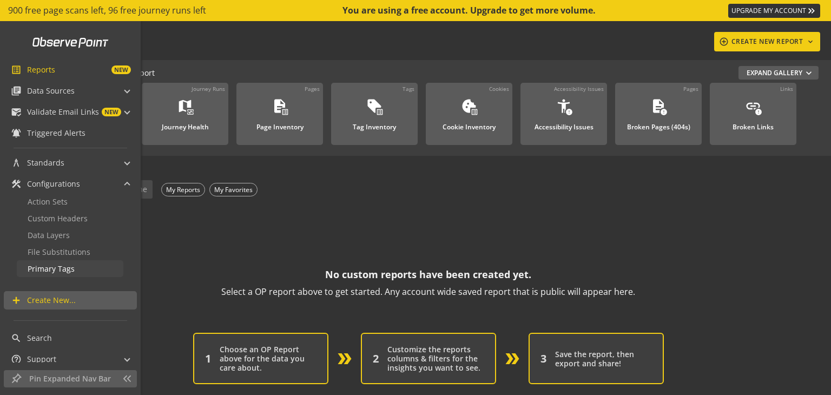  What do you see at coordinates (72, 379) in the screenshot?
I see `span: Pin Expanded Nav Bar` at bounding box center [72, 379].